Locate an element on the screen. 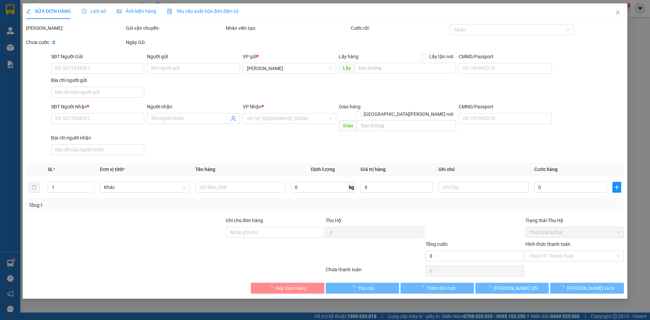 The image size is (650, 320). button: Hủy Đơn Hàng is located at coordinates (288, 288).